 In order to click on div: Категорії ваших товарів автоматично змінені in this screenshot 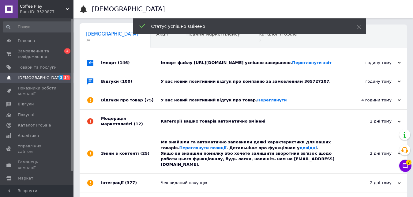, I will do `click(250, 121)`.